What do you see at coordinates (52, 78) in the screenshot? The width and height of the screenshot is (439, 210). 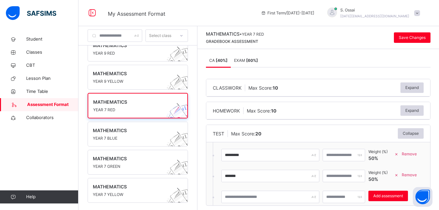 I see `span: Lesson Plan` at bounding box center [52, 78].